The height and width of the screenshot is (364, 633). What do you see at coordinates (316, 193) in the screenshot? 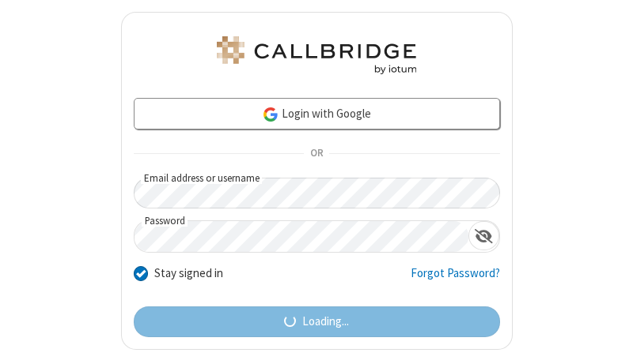
I see `input: Email address or username` at bounding box center [316, 193].